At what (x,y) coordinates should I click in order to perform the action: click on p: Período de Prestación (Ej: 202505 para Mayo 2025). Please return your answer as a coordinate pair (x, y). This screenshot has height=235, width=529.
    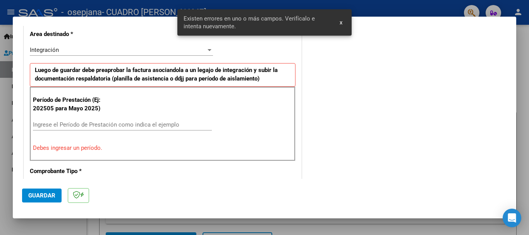
    Looking at the image, I should click on (72, 104).